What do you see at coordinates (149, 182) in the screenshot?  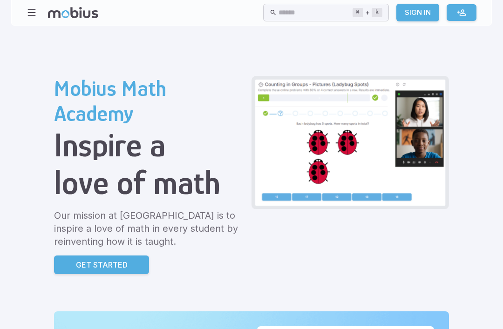 I see `h1: love of math` at bounding box center [149, 182].